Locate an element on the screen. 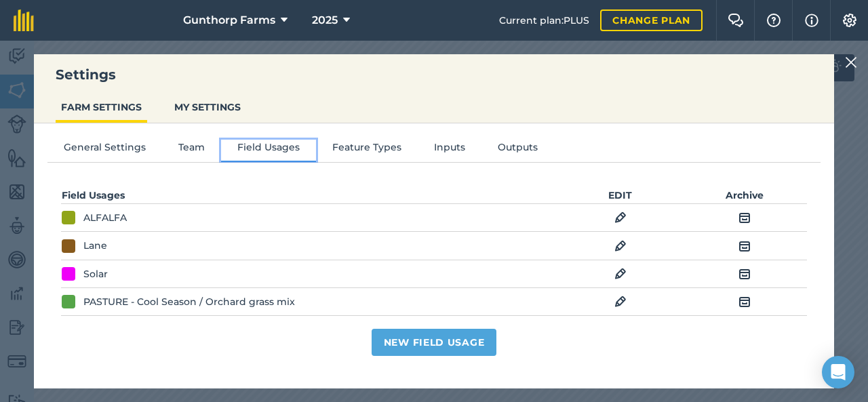 This screenshot has height=402, width=868. div: PASTURE - Cool Season / Orchard grass mix is located at coordinates (189, 302).